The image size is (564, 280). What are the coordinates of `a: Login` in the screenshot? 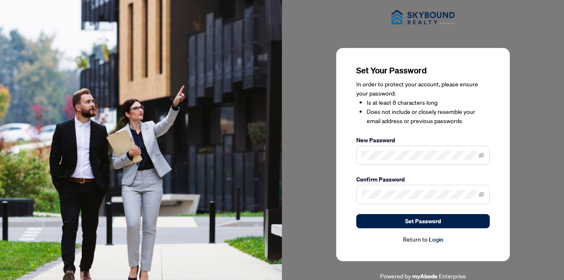 It's located at (436, 239).